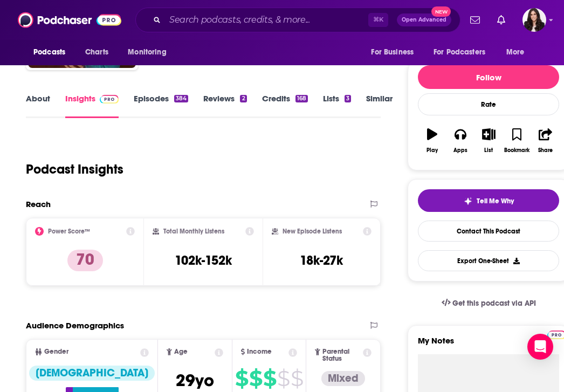  Describe the element at coordinates (516, 52) in the screenshot. I see `span: More` at that location.